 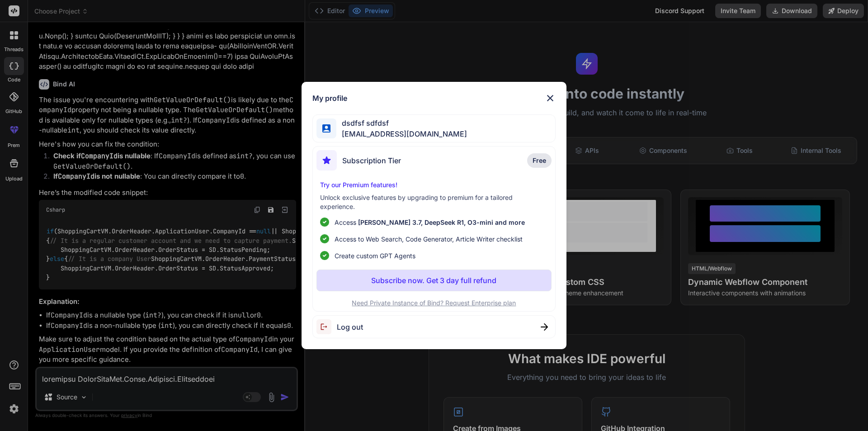 What do you see at coordinates (350, 327) in the screenshot?
I see `span: Log out` at bounding box center [350, 327].